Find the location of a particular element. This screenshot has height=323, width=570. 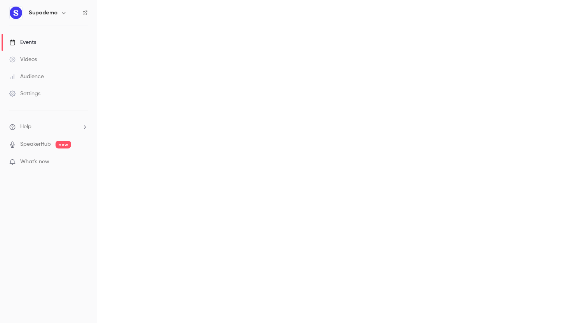

a: SpeakerHub is located at coordinates (35, 144).